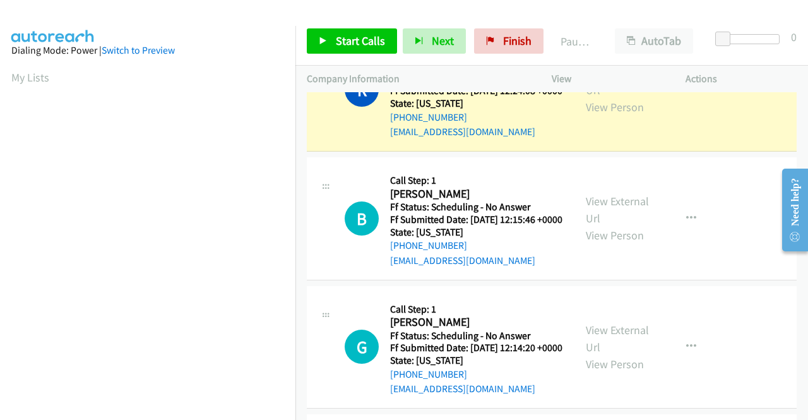 This screenshot has width=808, height=420. What do you see at coordinates (794, 37) in the screenshot?
I see `div: 0` at bounding box center [794, 37].